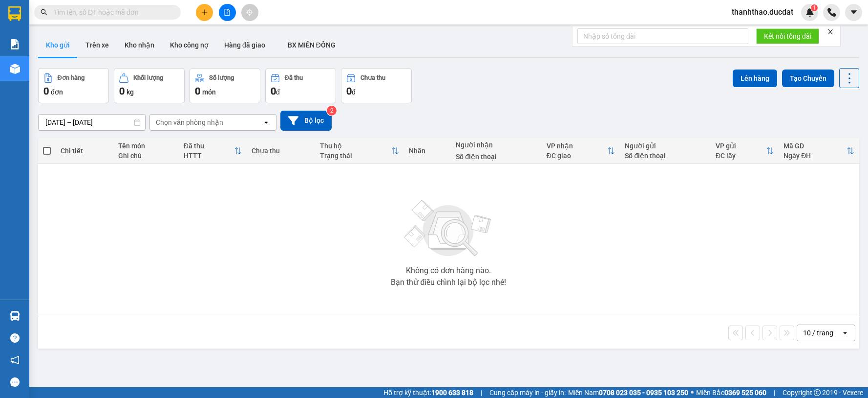  Describe the element at coordinates (815, 7) in the screenshot. I see `sup: 1` at that location.